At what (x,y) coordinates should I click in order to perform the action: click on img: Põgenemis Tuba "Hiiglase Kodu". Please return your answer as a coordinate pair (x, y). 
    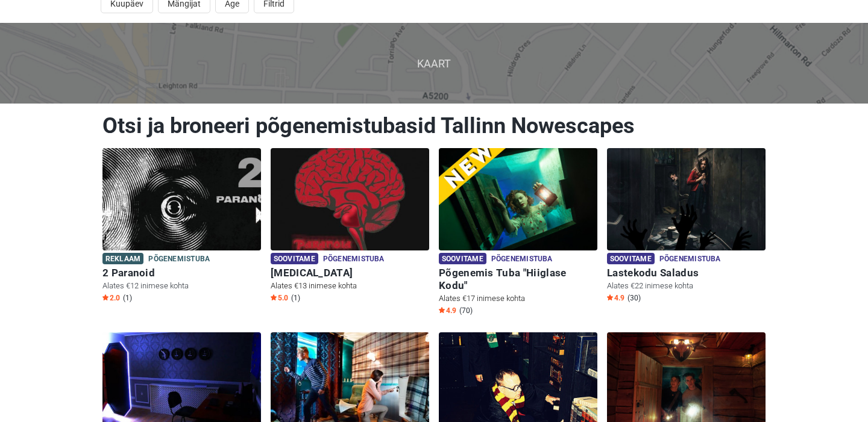
    Looking at the image, I should click on (518, 199).